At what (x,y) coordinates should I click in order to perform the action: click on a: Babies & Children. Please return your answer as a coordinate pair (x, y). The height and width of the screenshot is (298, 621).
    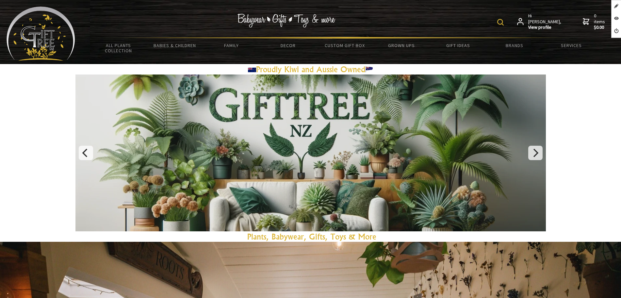
    Looking at the image, I should click on (175, 45).